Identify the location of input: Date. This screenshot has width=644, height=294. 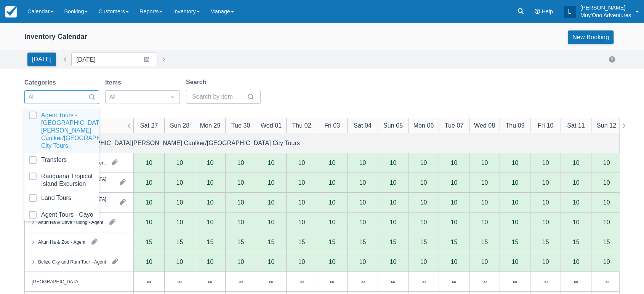
(115, 59).